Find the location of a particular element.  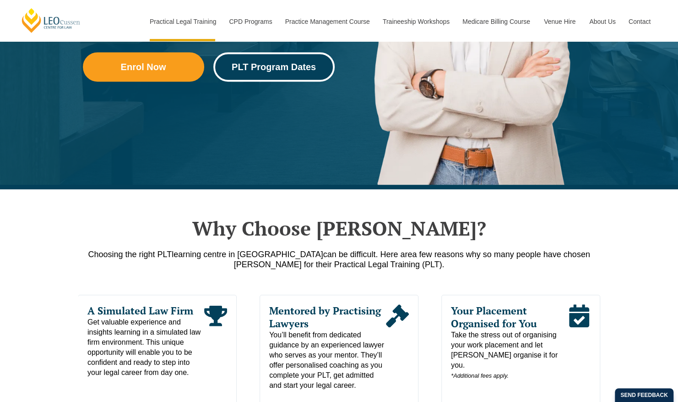

a: PLT Program Dates is located at coordinates (274, 67).